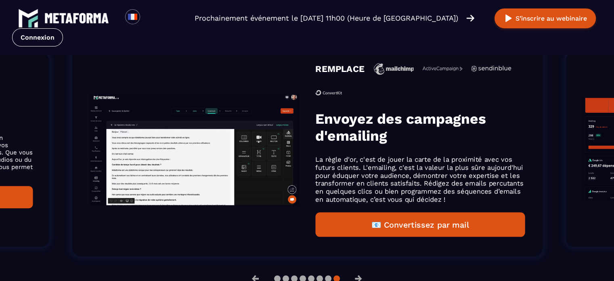 The height and width of the screenshot is (281, 614). What do you see at coordinates (420, 224) in the screenshot?
I see `button: 📧 Convertissez par mail` at bounding box center [420, 224].